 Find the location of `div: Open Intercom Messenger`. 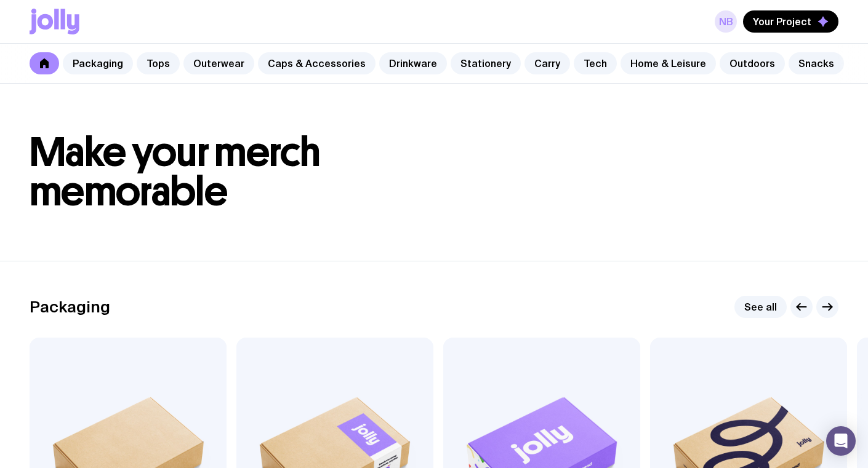

div: Open Intercom Messenger is located at coordinates (841, 441).